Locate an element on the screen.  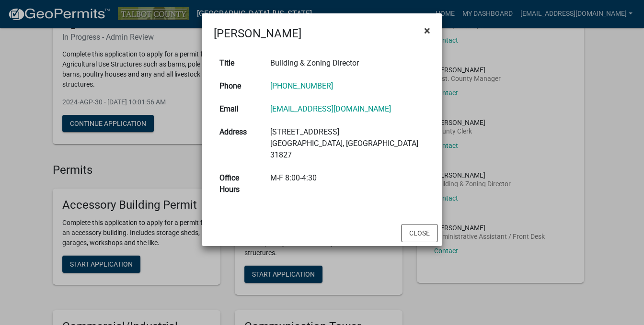
th: Office Hours is located at coordinates (239, 184).